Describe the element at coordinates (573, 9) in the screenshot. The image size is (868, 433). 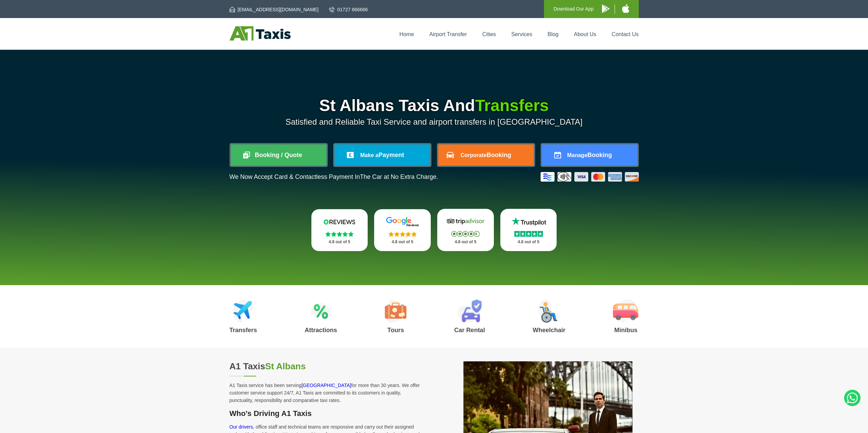
I see `p: Download Our App` at that location.